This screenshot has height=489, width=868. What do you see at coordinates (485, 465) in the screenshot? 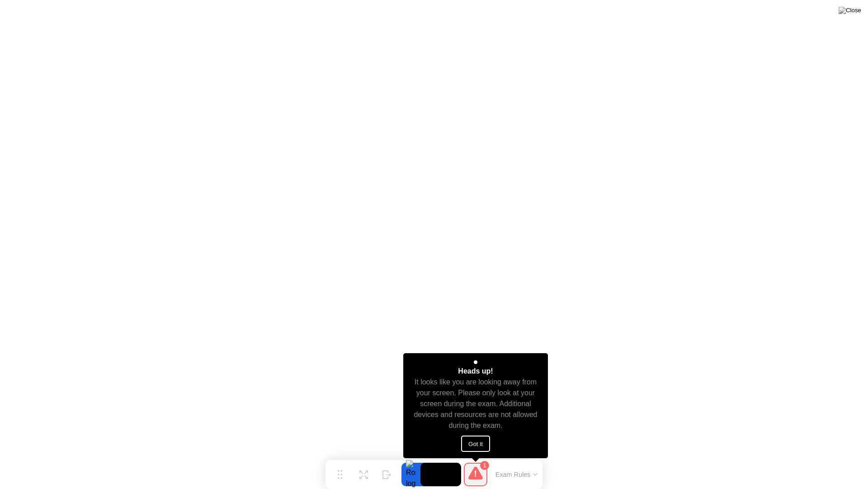
I see `div: 1` at bounding box center [485, 465].